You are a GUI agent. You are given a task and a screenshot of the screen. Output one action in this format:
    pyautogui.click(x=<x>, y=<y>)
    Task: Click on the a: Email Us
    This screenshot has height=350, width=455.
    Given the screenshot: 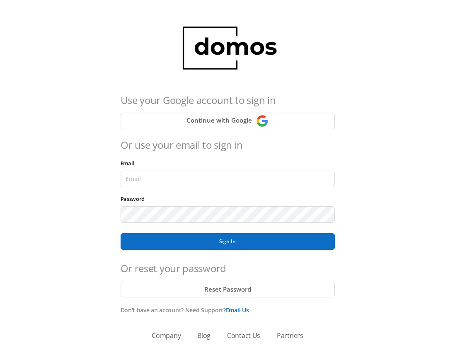 What is the action you would take?
    pyautogui.click(x=237, y=310)
    